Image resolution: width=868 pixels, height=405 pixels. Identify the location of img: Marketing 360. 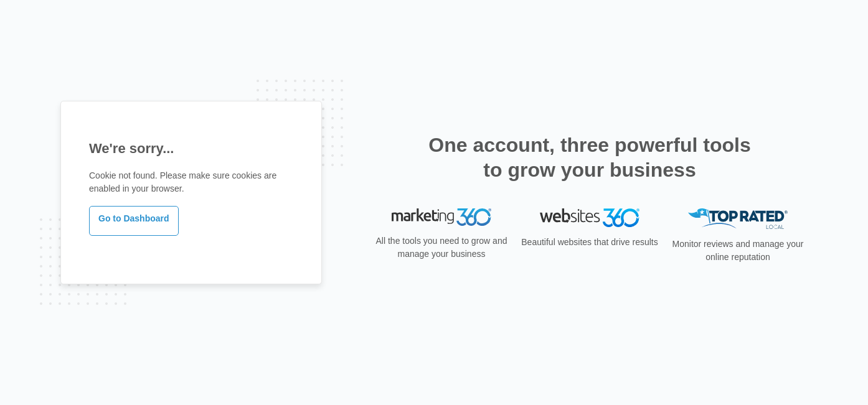
(441, 217).